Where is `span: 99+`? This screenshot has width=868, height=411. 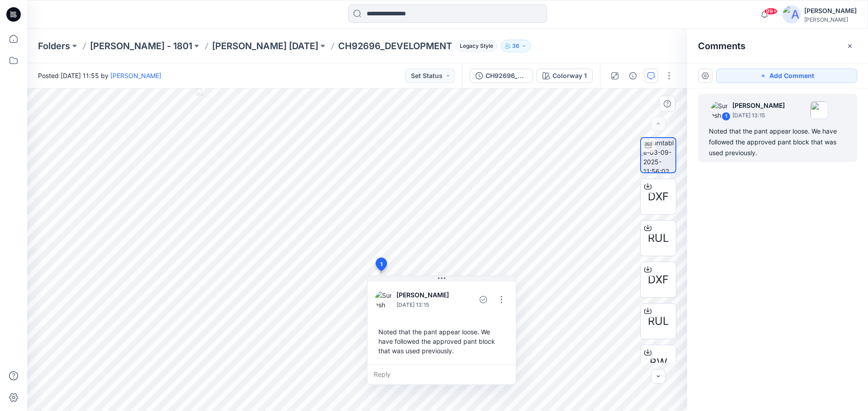
span: 99+ is located at coordinates (771, 12).